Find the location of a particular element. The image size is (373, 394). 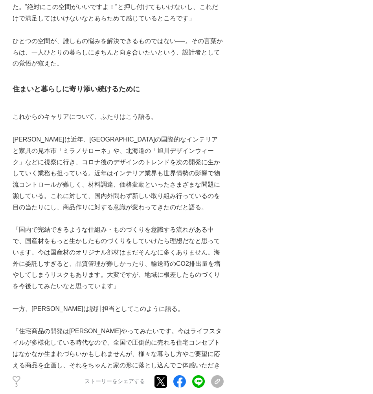

p: 「国内で完結できるような仕組み・ものづくりを意識する流れがある中で、国産材をもっと生かしたものづくりをしていけたら理想だなと思っています。今は国産材のオリジナル部材はまだそんなに多くありません。... is located at coordinates (118, 258).